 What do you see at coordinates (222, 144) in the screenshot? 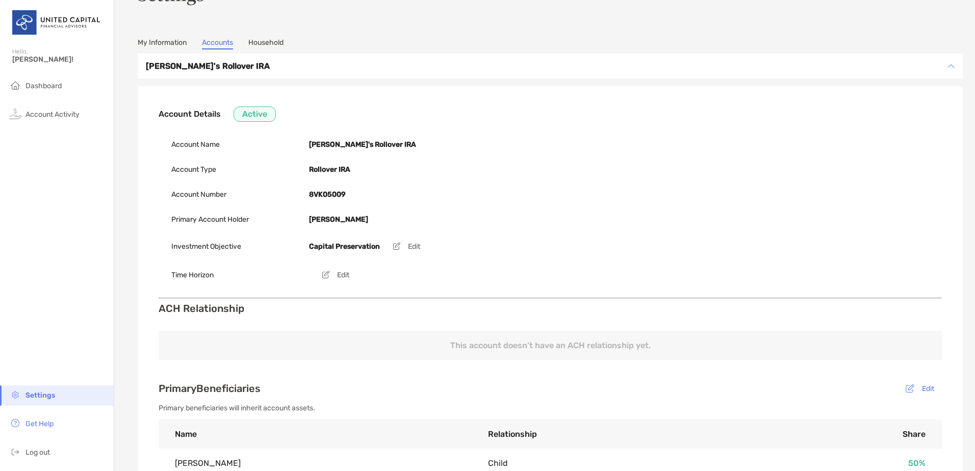
I see `p: Account Name` at bounding box center [222, 144].